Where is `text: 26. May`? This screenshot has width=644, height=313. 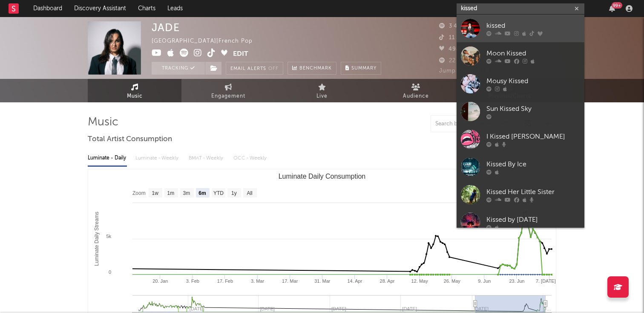
text: 26. May is located at coordinates (453, 281).